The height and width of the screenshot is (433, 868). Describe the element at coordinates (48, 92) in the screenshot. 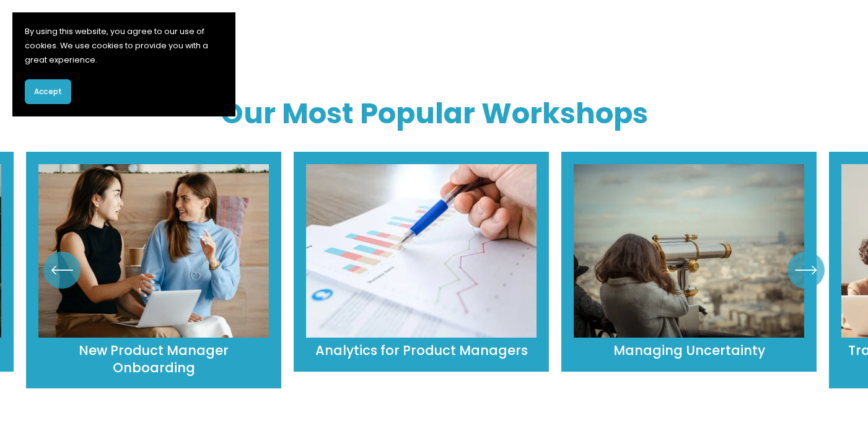

I see `button: Accept` at that location.